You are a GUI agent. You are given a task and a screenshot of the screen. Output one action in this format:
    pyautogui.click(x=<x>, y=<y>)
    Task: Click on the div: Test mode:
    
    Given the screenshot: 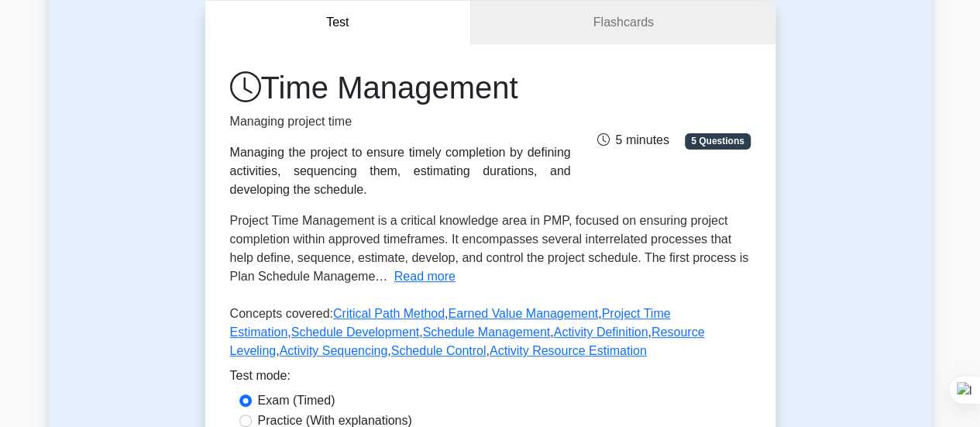 What is the action you would take?
    pyautogui.click(x=491, y=378)
    